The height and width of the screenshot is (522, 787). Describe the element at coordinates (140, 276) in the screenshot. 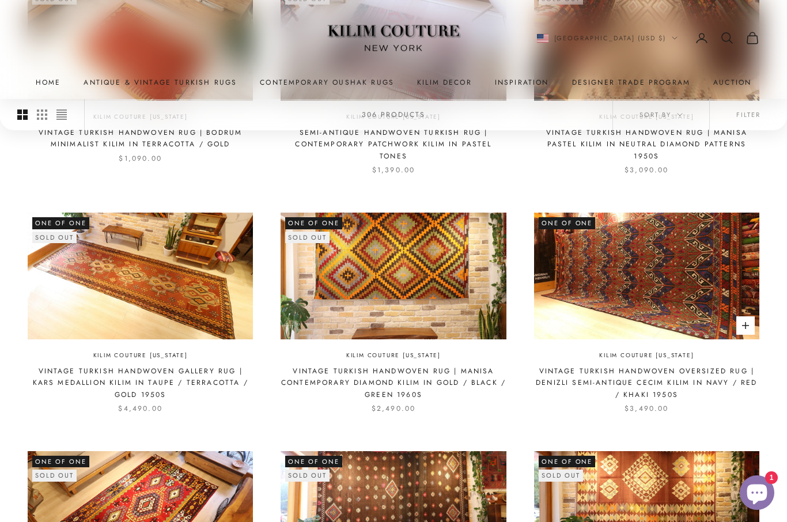

I see `img: room-sized oversize nomadic Kars gallery runner rug in geometric medallion patterns and muted ear...` at that location.